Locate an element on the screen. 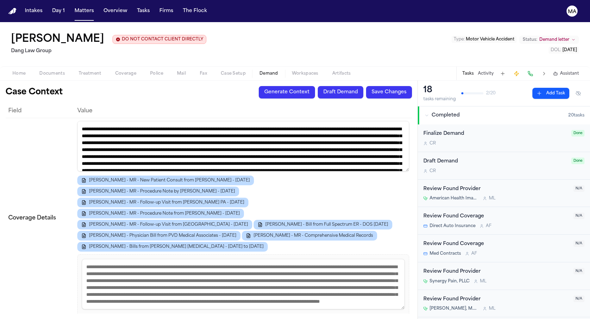  span: Motor Vehicle Accident is located at coordinates (490, 39).